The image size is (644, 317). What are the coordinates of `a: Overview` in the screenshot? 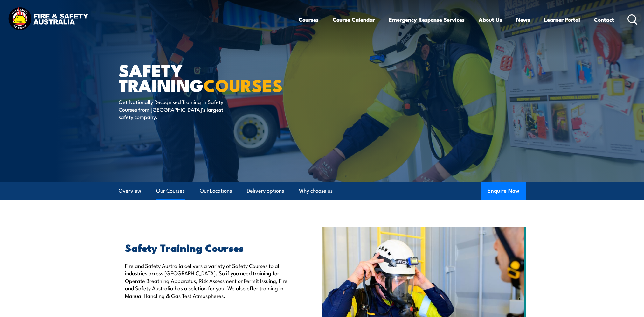 It's located at (129, 190).